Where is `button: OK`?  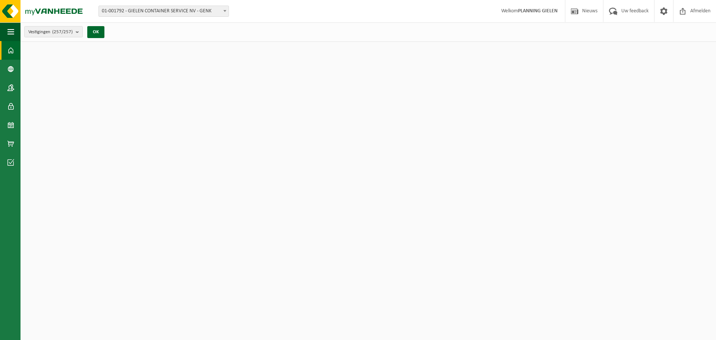 button: OK is located at coordinates (96, 32).